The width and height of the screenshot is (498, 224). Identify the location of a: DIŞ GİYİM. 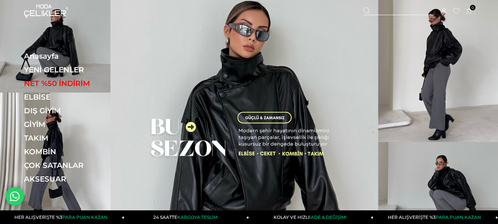
(74, 111).